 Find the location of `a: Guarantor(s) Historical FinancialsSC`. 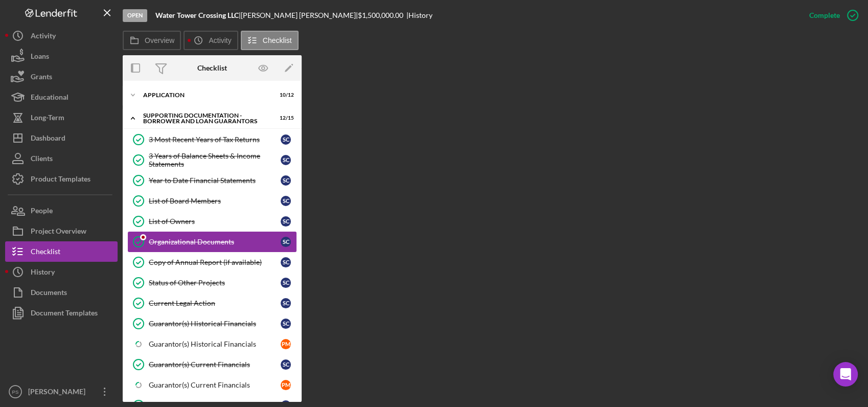

a: Guarantor(s) Historical FinancialsSC is located at coordinates (212, 323).